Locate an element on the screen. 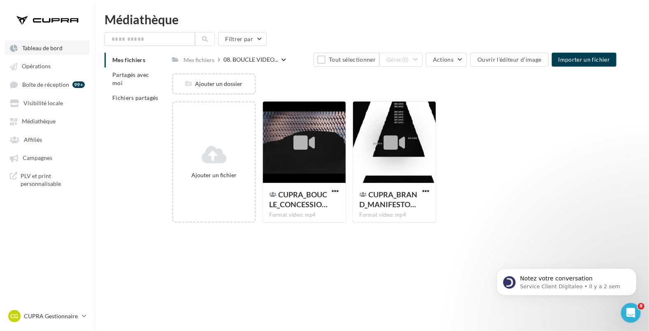 The width and height of the screenshot is (649, 331). span: Mes fichiers is located at coordinates (129, 60).